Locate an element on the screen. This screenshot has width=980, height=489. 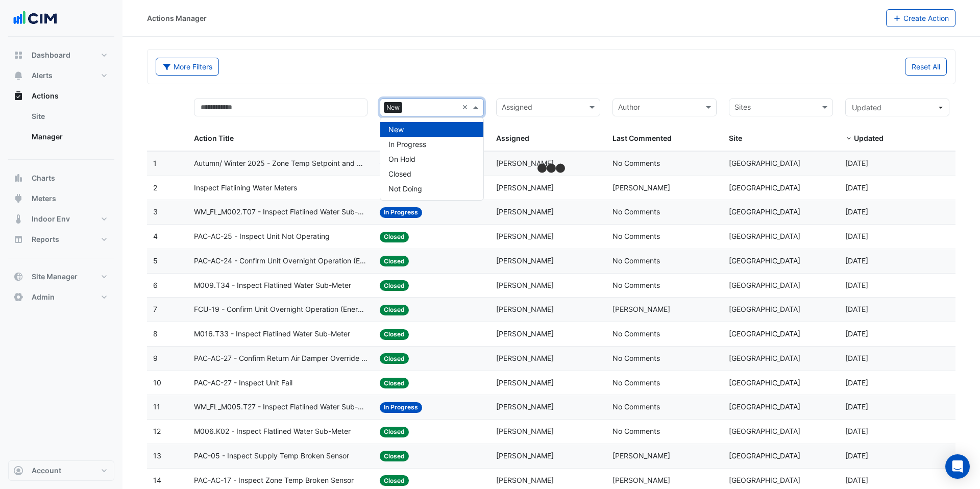
span: Assigned is located at coordinates (513, 138).